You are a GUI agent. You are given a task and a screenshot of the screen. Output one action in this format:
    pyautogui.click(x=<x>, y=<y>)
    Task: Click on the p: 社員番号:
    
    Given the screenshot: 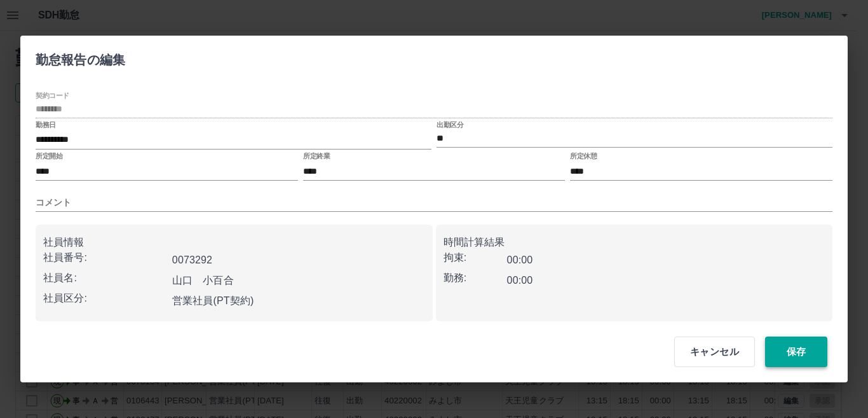 What is the action you would take?
    pyautogui.click(x=105, y=257)
    